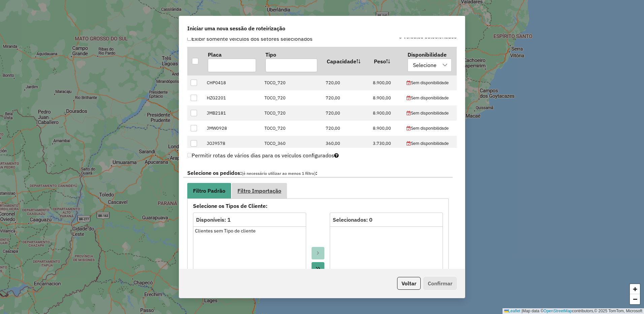 The image size is (644, 314). I want to click on button: Voltar, so click(409, 283).